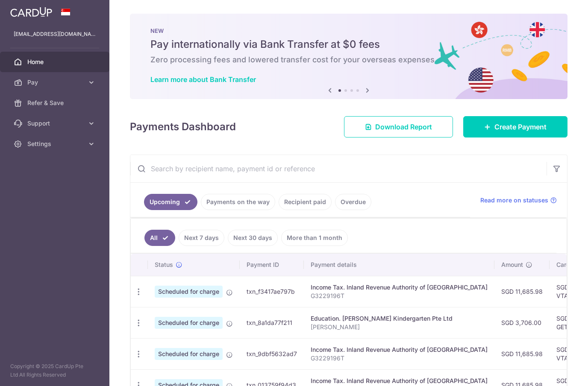 The height and width of the screenshot is (386, 588). Describe the element at coordinates (253, 238) in the screenshot. I see `a: Next 30 days` at that location.